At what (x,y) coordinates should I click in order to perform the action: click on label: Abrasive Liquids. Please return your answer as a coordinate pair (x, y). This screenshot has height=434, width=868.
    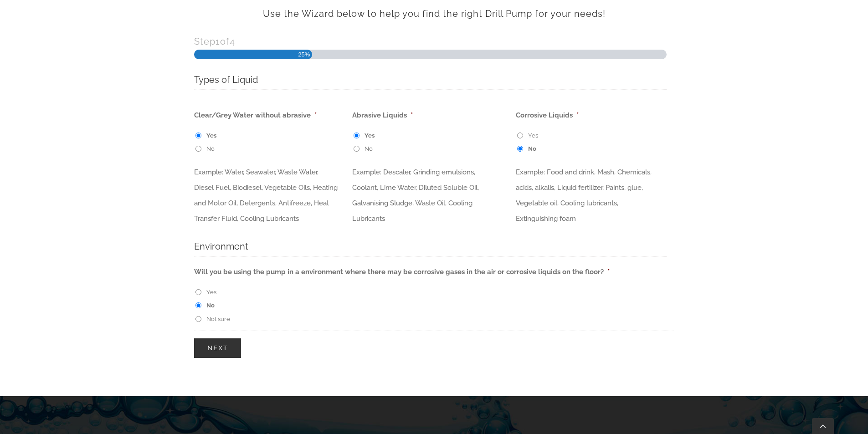
    Looking at the image, I should click on (382, 116).